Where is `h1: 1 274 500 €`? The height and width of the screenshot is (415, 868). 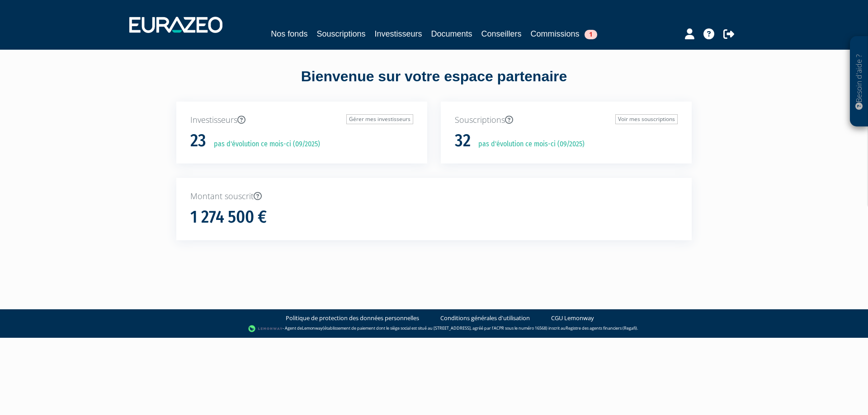 h1: 1 274 500 € is located at coordinates (228, 217).